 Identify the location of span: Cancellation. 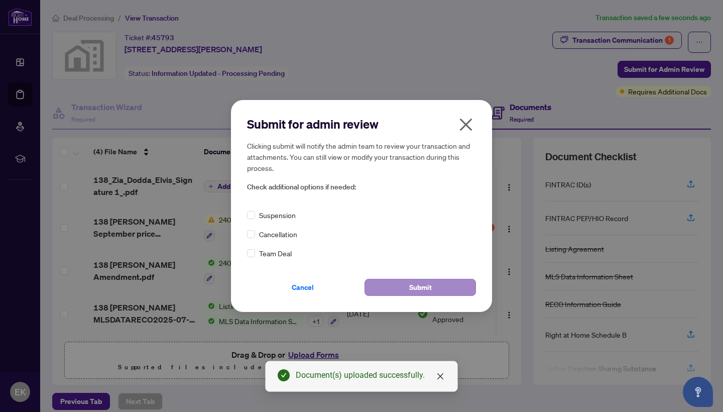
(278, 234).